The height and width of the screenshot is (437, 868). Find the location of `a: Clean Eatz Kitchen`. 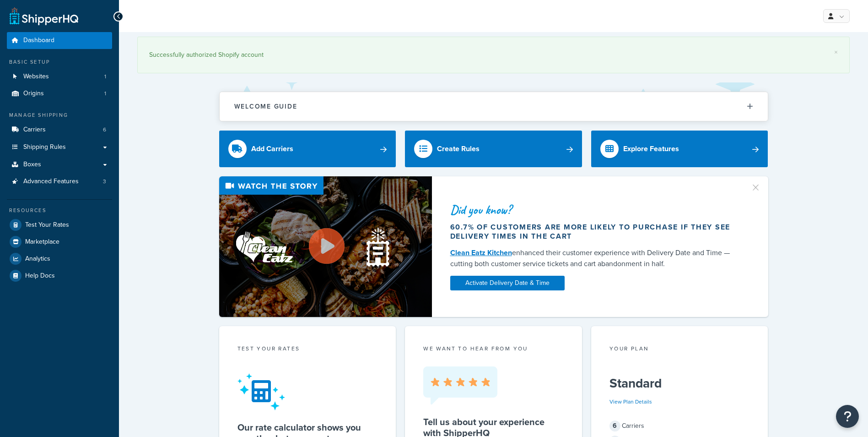

a: Clean Eatz Kitchen is located at coordinates (481, 252).